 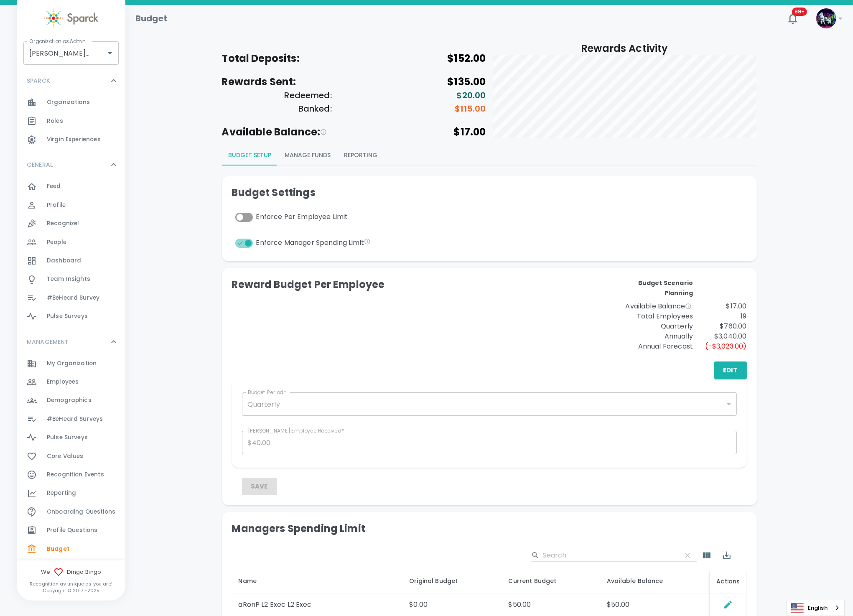 What do you see at coordinates (277, 95) in the screenshot?
I see `h6: Redeemed:` at bounding box center [277, 95].